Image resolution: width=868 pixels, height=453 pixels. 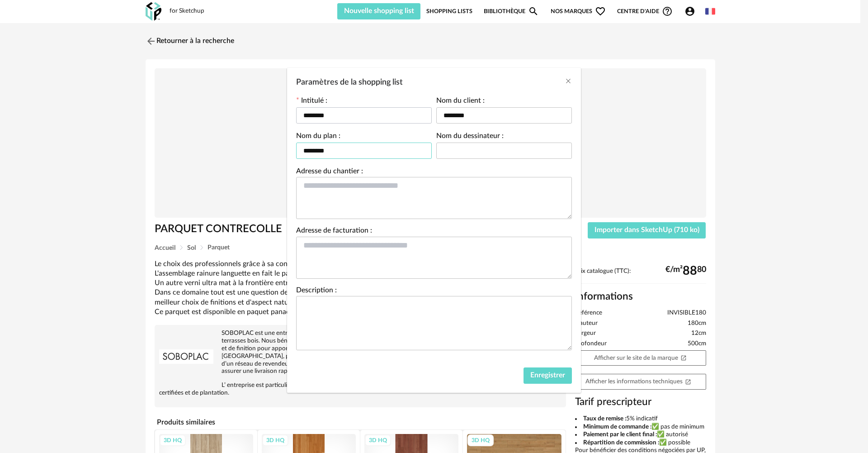 What do you see at coordinates (311, 102) in the screenshot?
I see `label: Intitulé :` at bounding box center [311, 102].